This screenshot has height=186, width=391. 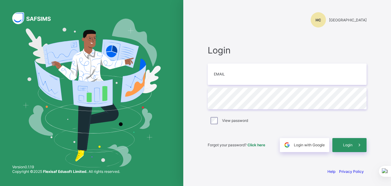 What do you see at coordinates (235, 120) in the screenshot?
I see `label: View password` at bounding box center [235, 120].